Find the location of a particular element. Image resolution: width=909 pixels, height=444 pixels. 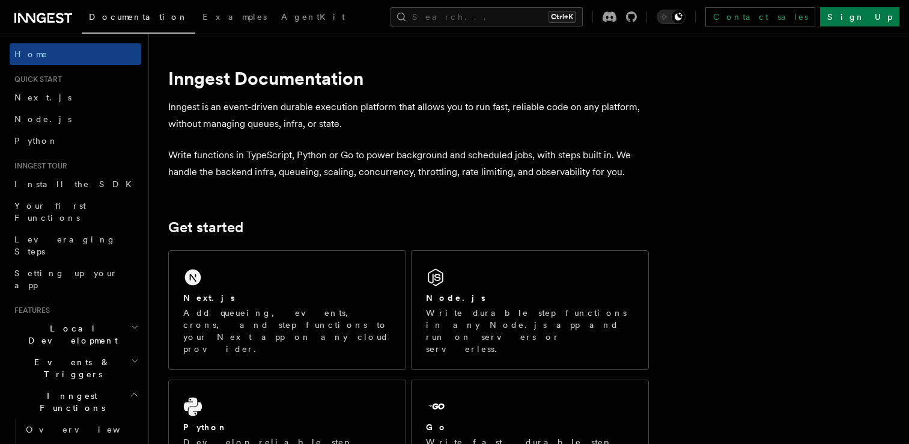

span: Next.js is located at coordinates (43, 97).